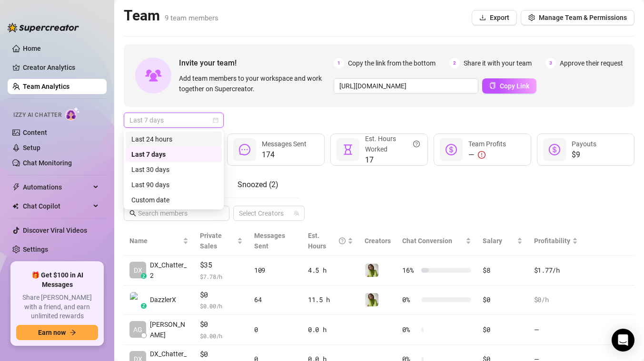  Describe the element at coordinates (492, 241) in the screenshot. I see `span: Salary` at that location.